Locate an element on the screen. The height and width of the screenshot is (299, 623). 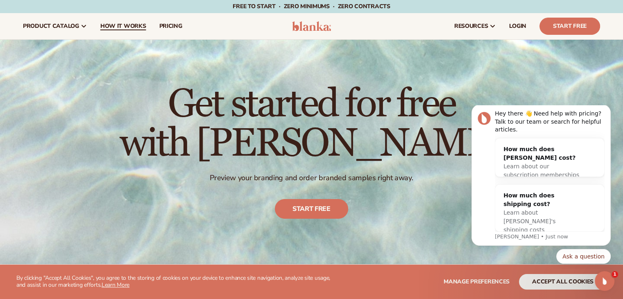
span: resources is located at coordinates (471, 26).